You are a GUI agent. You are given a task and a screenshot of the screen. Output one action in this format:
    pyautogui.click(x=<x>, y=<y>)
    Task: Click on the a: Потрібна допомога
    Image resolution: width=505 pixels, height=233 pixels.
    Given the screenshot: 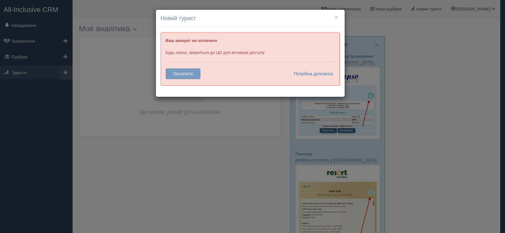 What is the action you would take?
    pyautogui.click(x=311, y=74)
    